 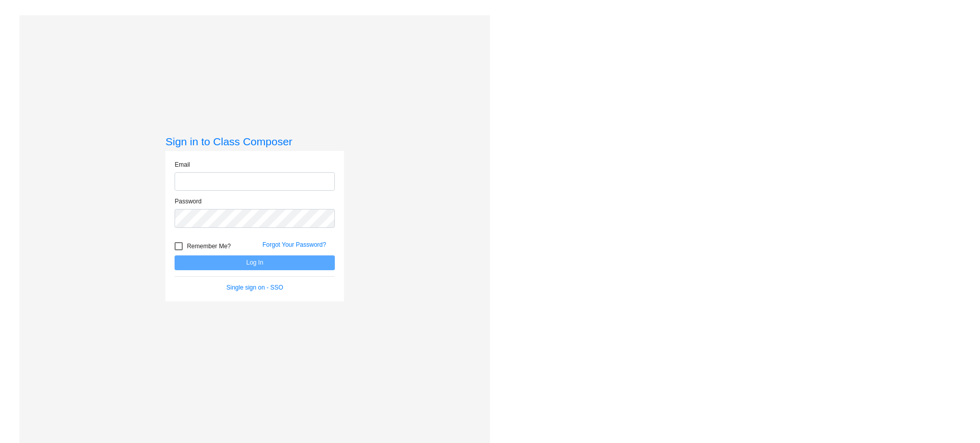 What do you see at coordinates (255, 288) in the screenshot?
I see `a: Single sign on - SSO` at bounding box center [255, 288].